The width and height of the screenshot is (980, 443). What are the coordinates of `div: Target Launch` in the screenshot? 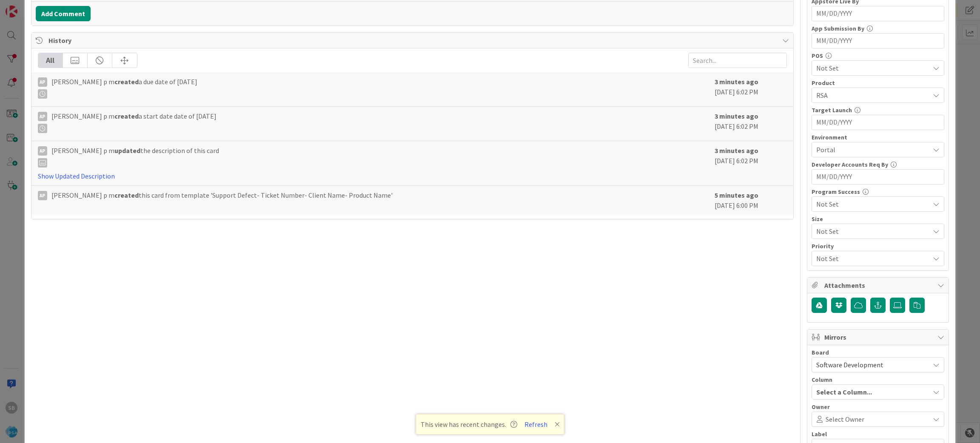 It's located at (878, 110).